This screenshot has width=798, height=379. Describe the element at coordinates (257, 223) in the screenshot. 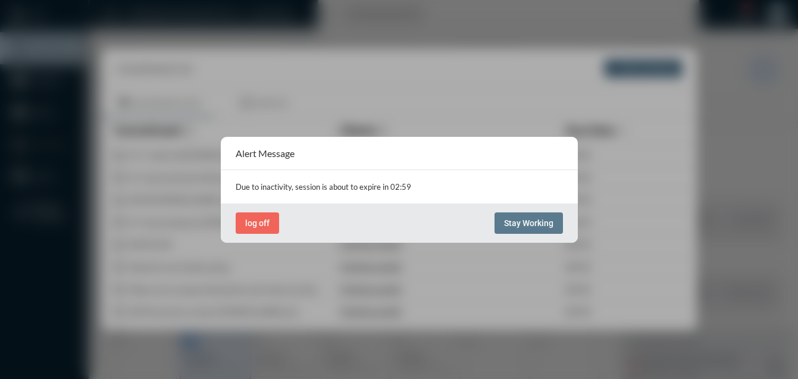

I see `span: log off` at that location.